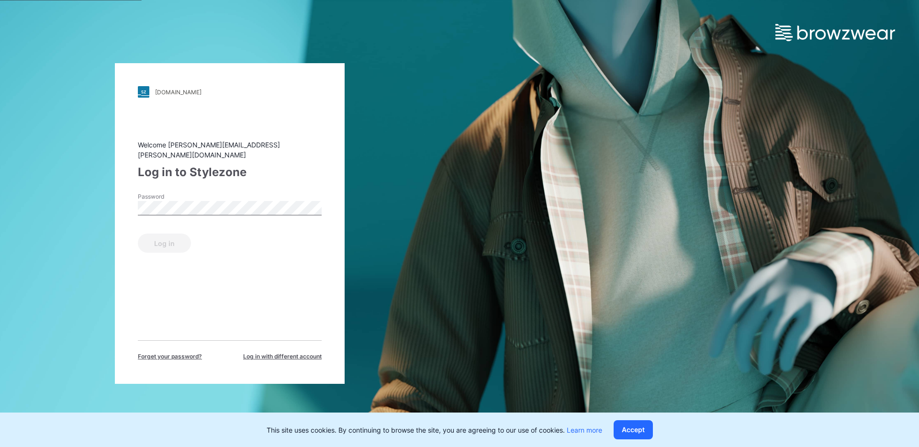  I want to click on a: Learn more, so click(585, 430).